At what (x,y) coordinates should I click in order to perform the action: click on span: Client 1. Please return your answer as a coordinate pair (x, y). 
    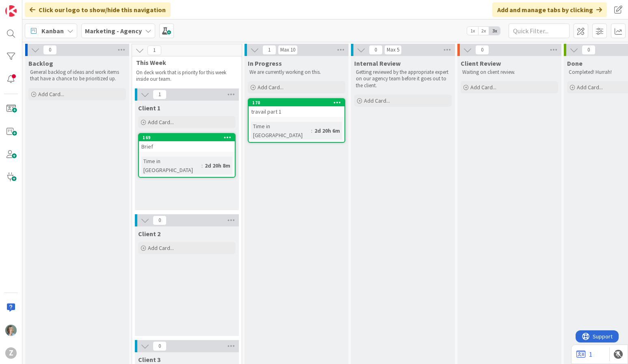
    Looking at the image, I should click on (149, 108).